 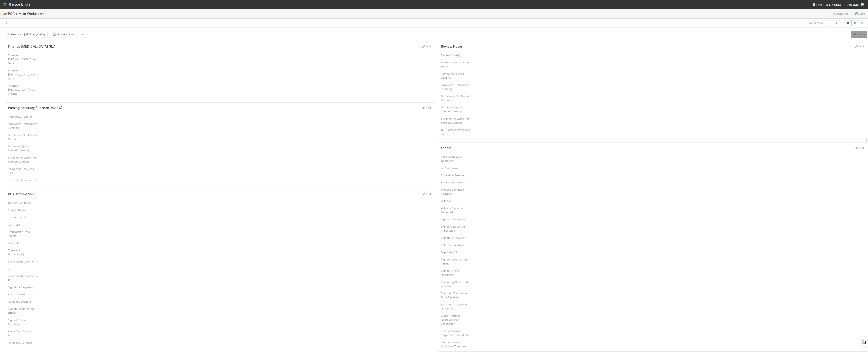 What do you see at coordinates (63, 34) in the screenshot?
I see `button: Ronalie Nova` at bounding box center [63, 34].